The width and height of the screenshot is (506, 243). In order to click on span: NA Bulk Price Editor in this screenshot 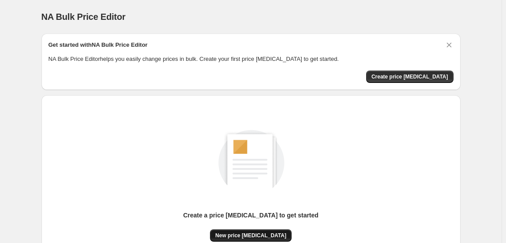, I will do `click(83, 17)`.